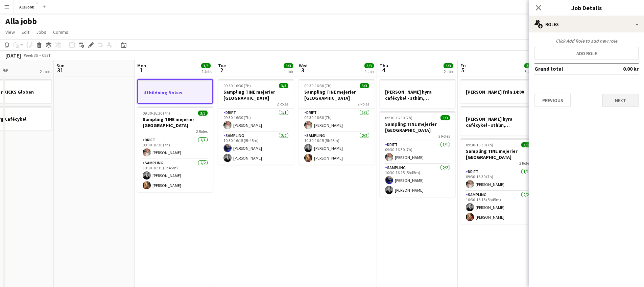  Describe the element at coordinates (10, 32) in the screenshot. I see `span: View` at that location.